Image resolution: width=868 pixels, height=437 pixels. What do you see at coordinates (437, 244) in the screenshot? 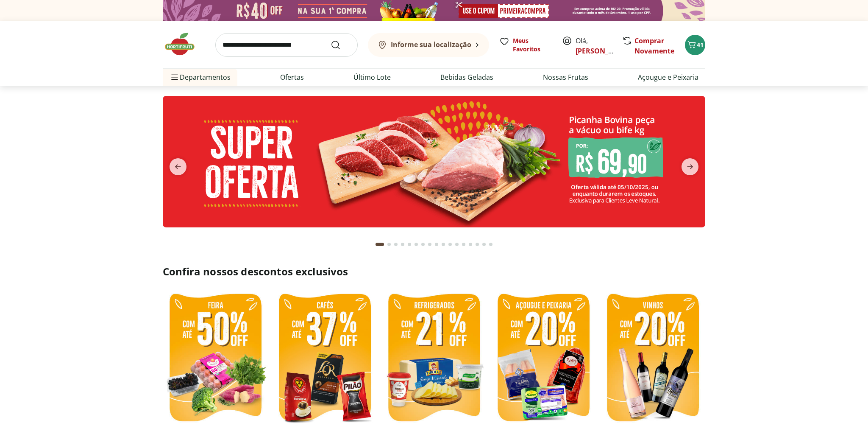
I see `button: Go to page 9 from fs-carousel` at bounding box center [437, 244].